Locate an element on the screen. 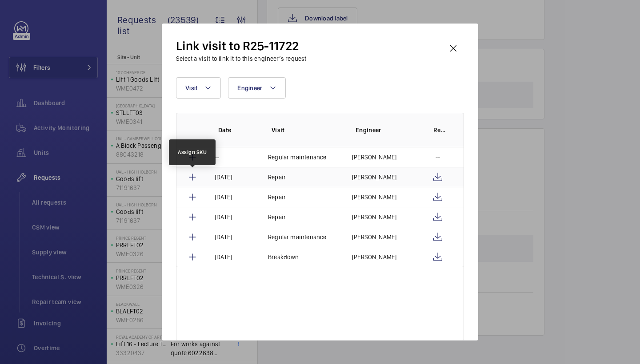 This screenshot has height=364, width=640. button: Visit is located at coordinates (199, 88).